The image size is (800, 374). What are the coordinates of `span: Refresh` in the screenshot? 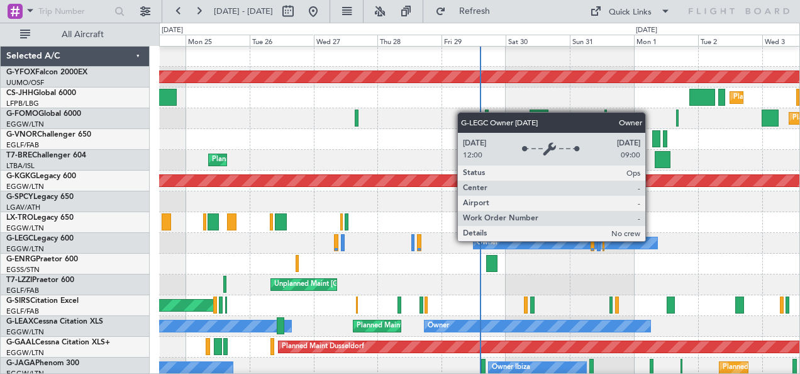 It's located at (475, 11).